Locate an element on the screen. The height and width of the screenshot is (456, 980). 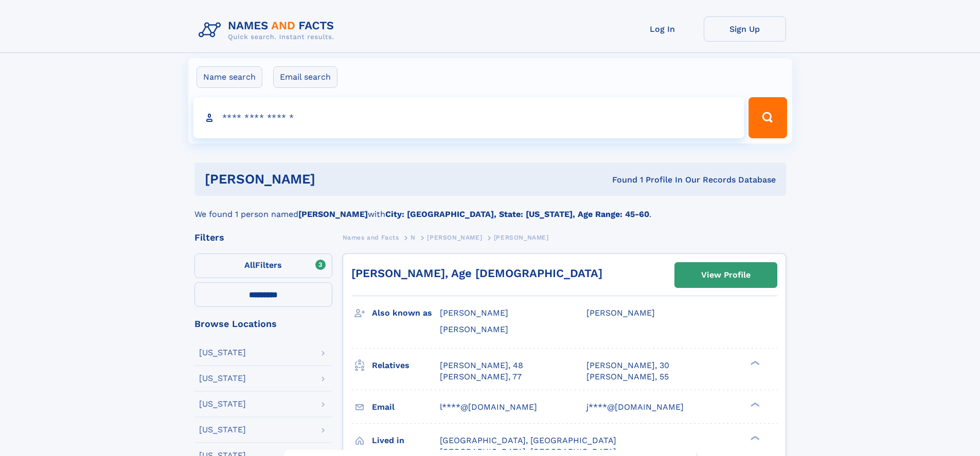
a: Sign Up is located at coordinates (745, 29).